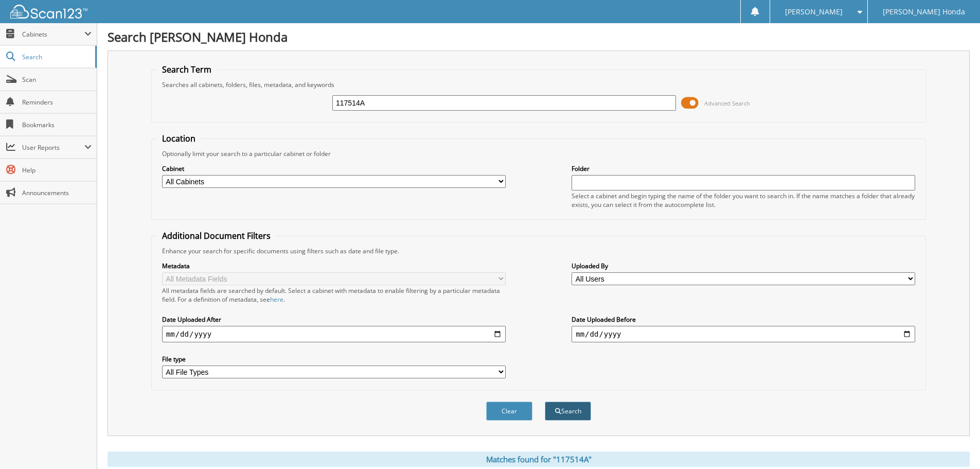 This screenshot has height=469, width=980. What do you see at coordinates (538, 153) in the screenshot?
I see `div: Optionally limit your search to a particular cabinet or folder` at bounding box center [538, 153].